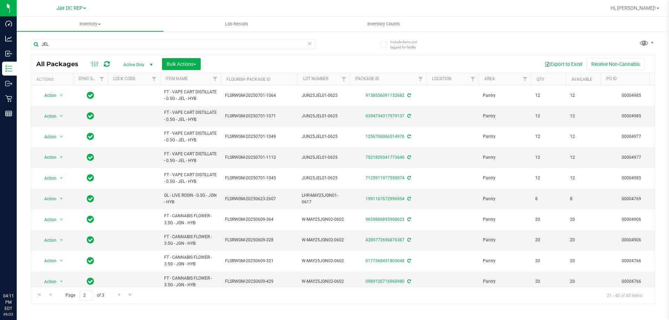 This screenshot has width=669, height=320. What do you see at coordinates (582, 79) in the screenshot?
I see `a: Available` at bounding box center [582, 79].